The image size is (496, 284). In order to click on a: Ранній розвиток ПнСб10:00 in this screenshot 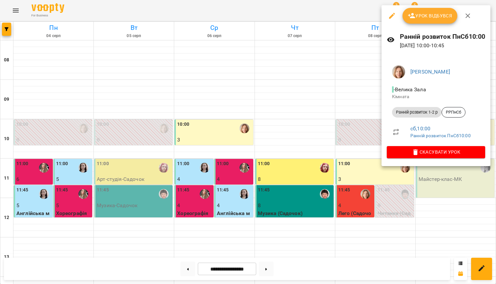, I will do `click(441, 136)`.